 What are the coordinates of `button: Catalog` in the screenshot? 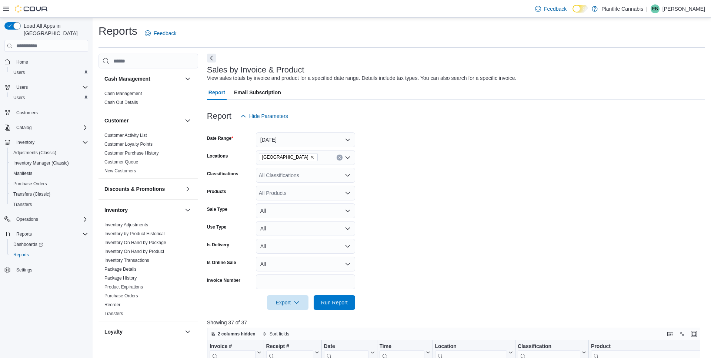 It's located at (24, 128).